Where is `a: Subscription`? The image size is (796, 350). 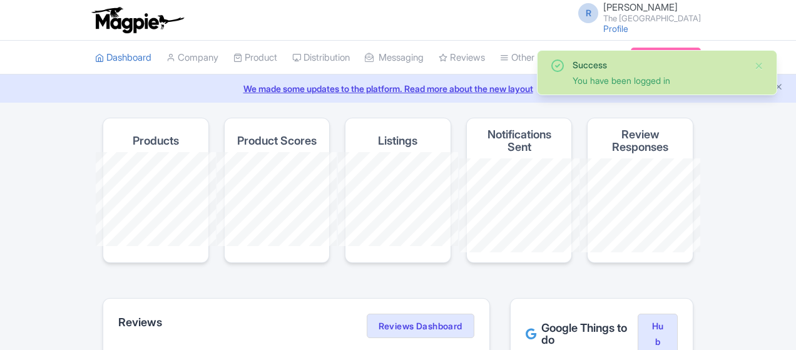
a: Subscription is located at coordinates (665, 57).